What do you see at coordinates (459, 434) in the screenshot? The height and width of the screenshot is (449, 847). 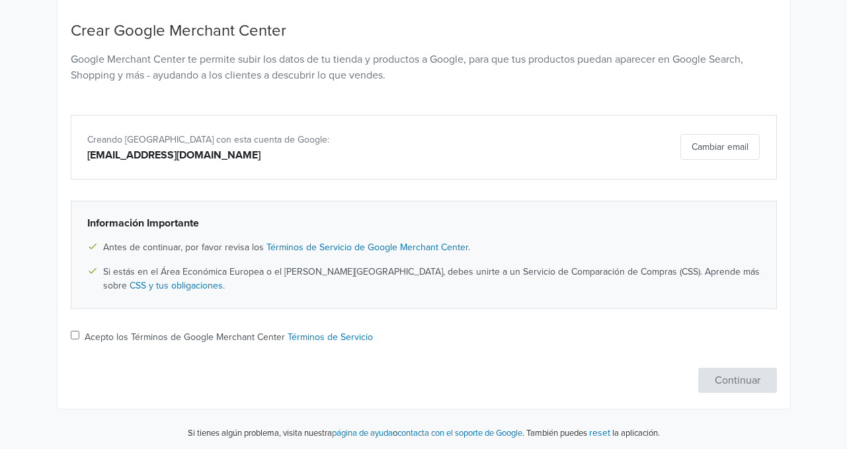 I see `a: contacta con el soporte de Google` at bounding box center [459, 434].